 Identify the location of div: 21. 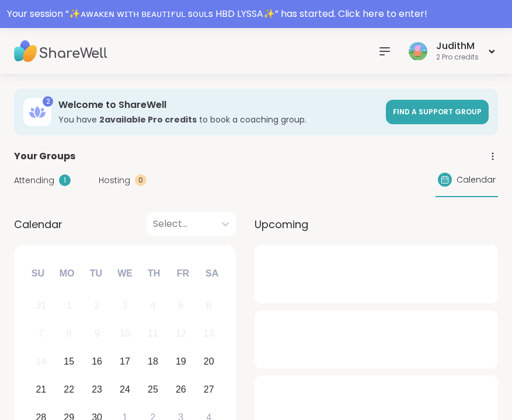
(41, 390).